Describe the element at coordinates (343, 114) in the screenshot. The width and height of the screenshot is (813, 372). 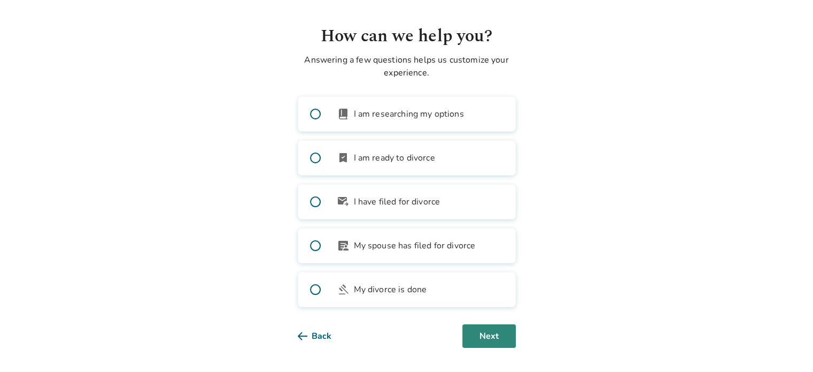
I see `span: book_2` at that location.